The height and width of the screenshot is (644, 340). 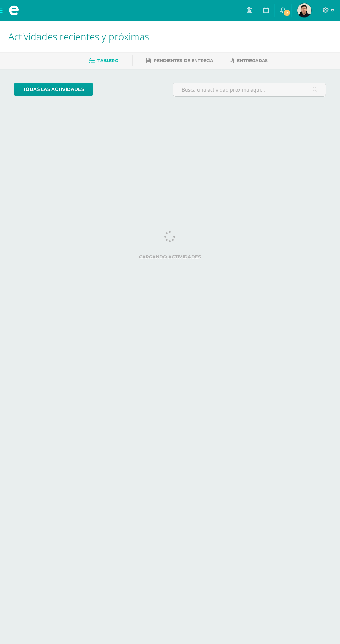 I want to click on span: Actividades recientes y próximas, so click(x=79, y=36).